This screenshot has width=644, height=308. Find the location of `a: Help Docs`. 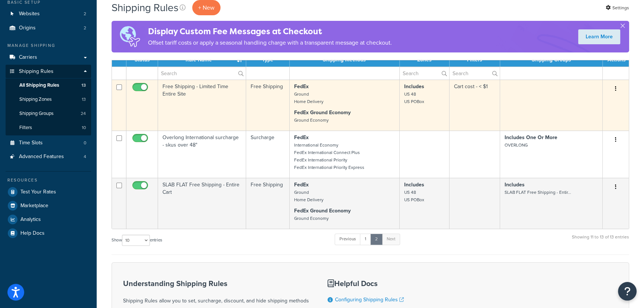

a: Help Docs is located at coordinates (48, 233).